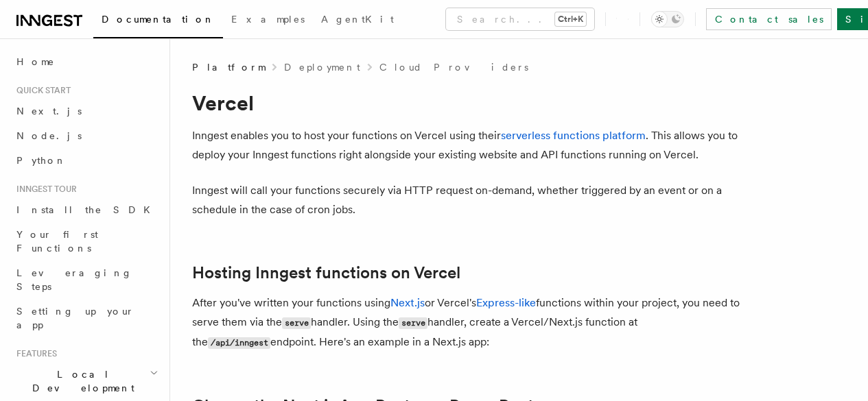  Describe the element at coordinates (36, 62) in the screenshot. I see `span: Home` at that location.